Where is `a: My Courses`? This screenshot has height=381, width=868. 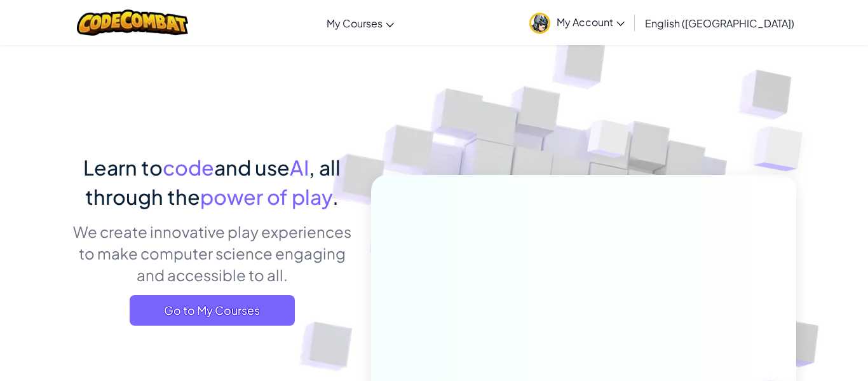 a: My Courses is located at coordinates (360, 23).